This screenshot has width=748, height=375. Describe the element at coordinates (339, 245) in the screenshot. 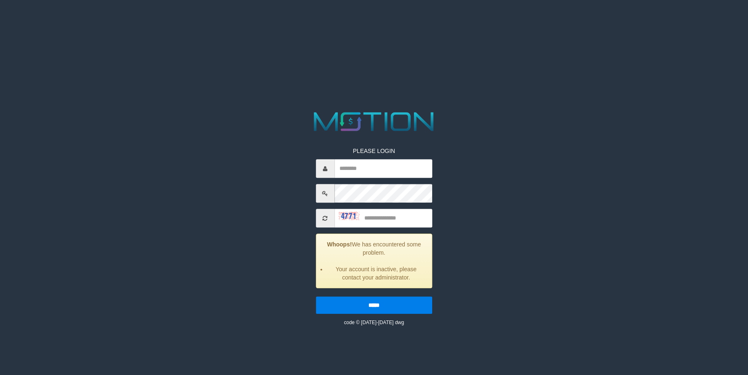

I see `strong: Whoops!` at that location.